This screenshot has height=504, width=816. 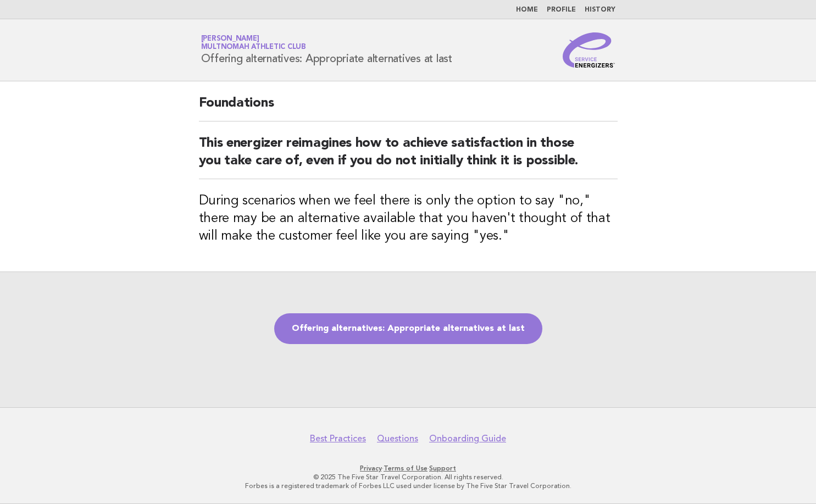 What do you see at coordinates (599, 10) in the screenshot?
I see `a: History` at bounding box center [599, 10].